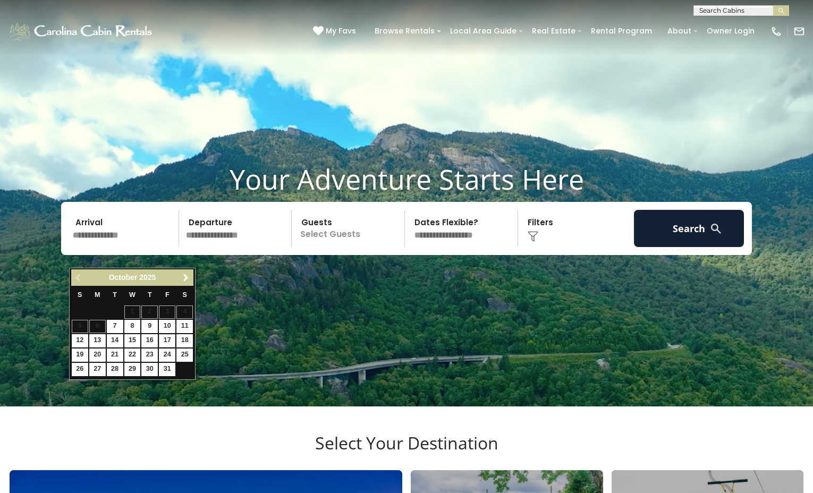 The height and width of the screenshot is (493, 813). What do you see at coordinates (167, 355) in the screenshot?
I see `a: 24` at bounding box center [167, 355].